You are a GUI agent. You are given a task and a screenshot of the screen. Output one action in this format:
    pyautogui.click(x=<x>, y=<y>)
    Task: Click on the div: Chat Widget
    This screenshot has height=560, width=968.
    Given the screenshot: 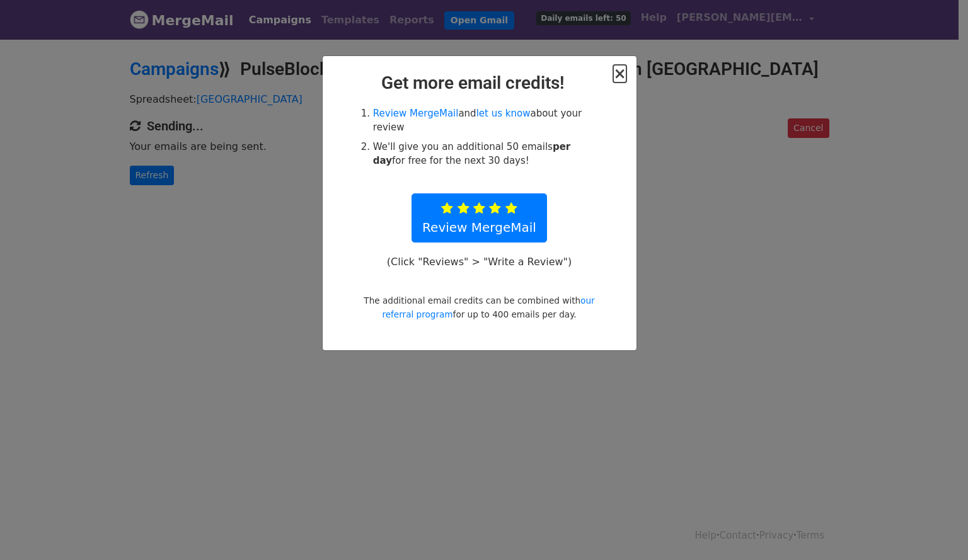 What is the action you would take?
    pyautogui.click(x=937, y=530)
    